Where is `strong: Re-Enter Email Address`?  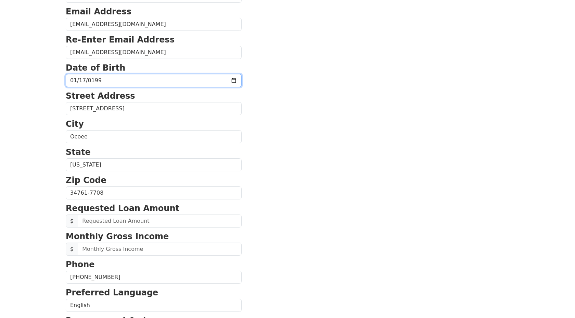
strong: Re-Enter Email Address is located at coordinates (120, 40).